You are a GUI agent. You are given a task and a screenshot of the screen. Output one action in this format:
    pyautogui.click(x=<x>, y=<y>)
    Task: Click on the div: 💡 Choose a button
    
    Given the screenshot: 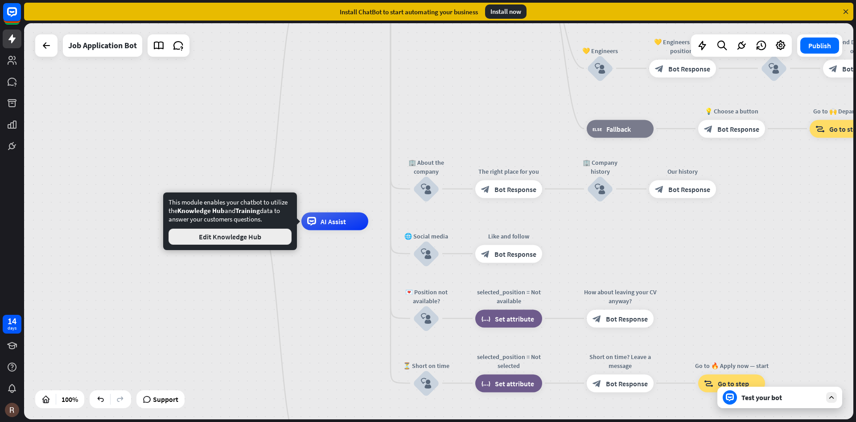 What is the action you would take?
    pyautogui.click(x=732, y=111)
    